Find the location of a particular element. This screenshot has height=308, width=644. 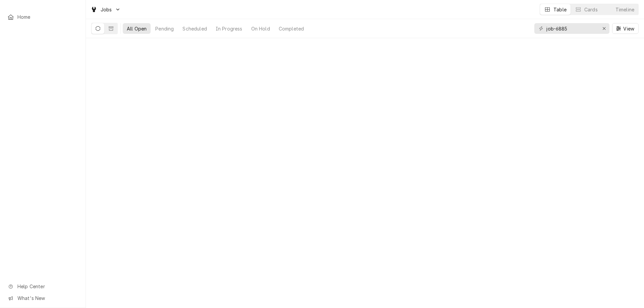

div: Pending is located at coordinates (164, 29).